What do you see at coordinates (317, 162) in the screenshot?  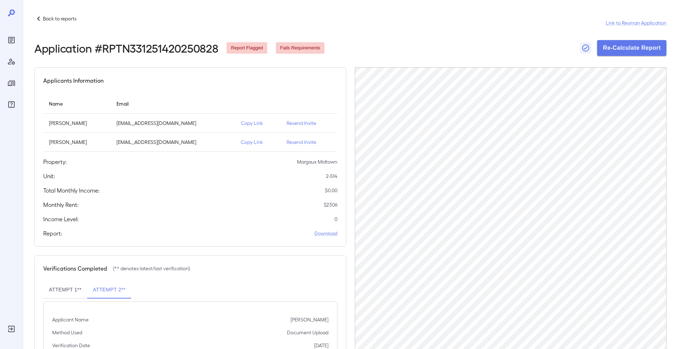 I see `p: Margaux Midtown` at bounding box center [317, 162].